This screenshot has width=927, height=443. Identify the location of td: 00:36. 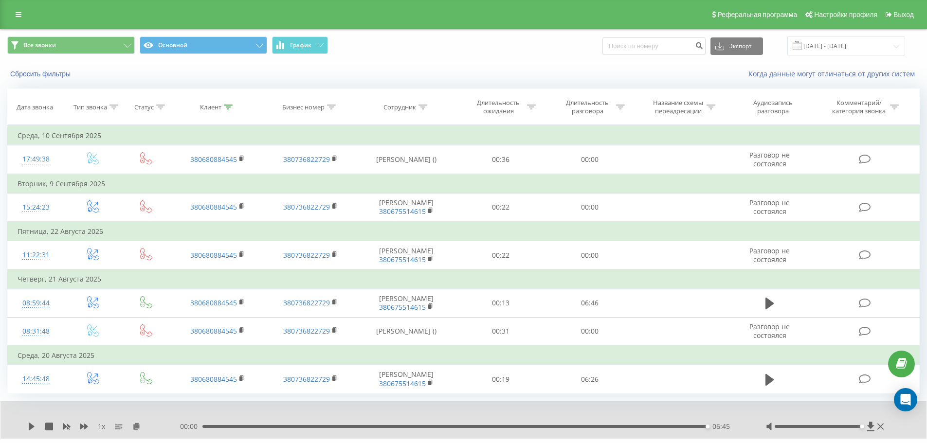
(501, 160).